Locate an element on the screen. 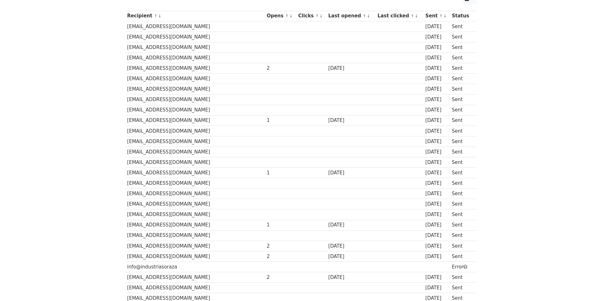 This screenshot has width=602, height=301. th: Status is located at coordinates (462, 16).